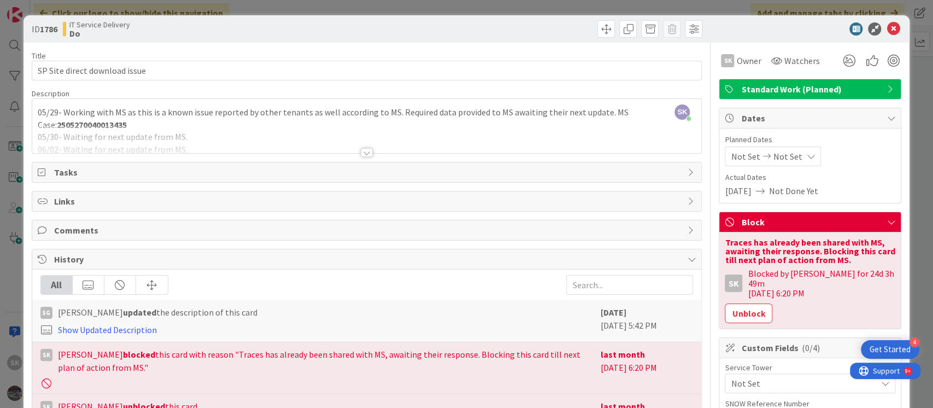  I want to click on span: Support, so click(36, 8).